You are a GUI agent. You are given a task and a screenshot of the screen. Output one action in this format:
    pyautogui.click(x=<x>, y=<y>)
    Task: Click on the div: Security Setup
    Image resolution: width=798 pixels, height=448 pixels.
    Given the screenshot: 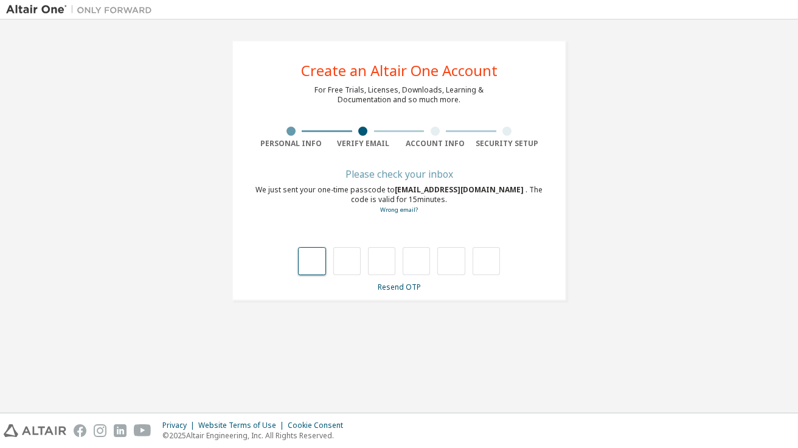 What is the action you would take?
    pyautogui.click(x=508, y=144)
    